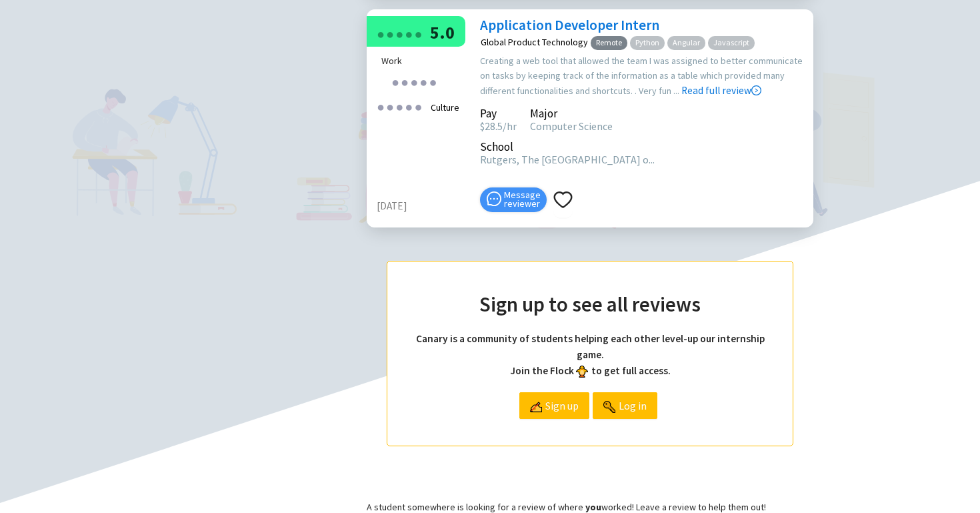  Describe the element at coordinates (647, 43) in the screenshot. I see `span: Python` at that location.